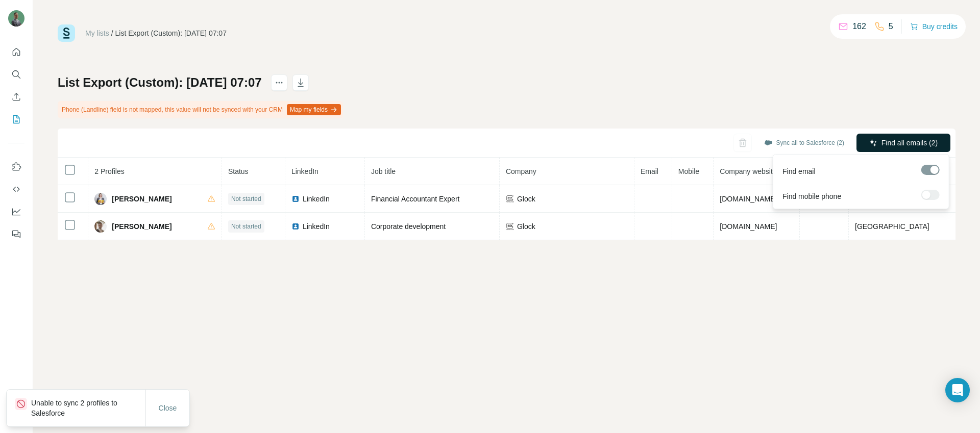 The image size is (980, 433). Describe the element at coordinates (934, 27) in the screenshot. I see `button: Buy credits` at that location.